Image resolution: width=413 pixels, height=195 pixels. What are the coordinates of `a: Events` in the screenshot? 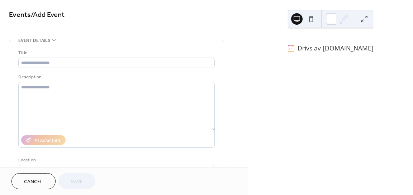 It's located at (20, 15).